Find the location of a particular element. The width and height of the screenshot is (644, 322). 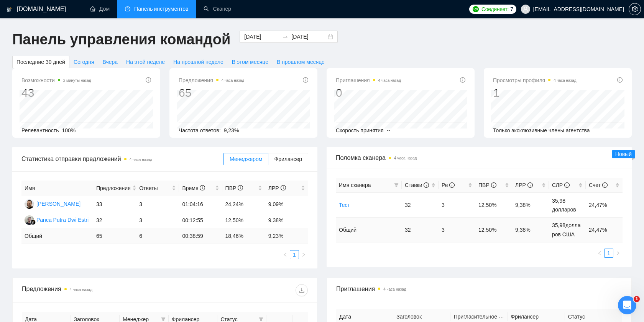

font: Менеджером is located at coordinates (245, 159).